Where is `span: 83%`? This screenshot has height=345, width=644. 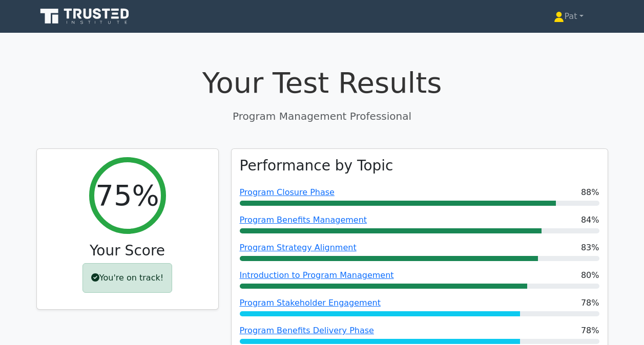
span: 83% is located at coordinates (590, 247).